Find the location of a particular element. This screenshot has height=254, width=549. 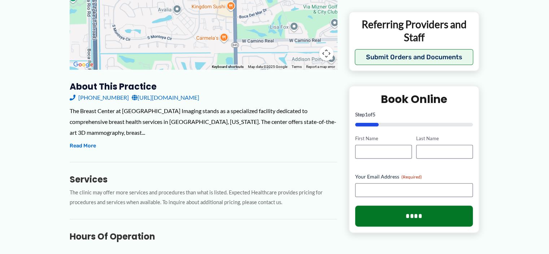

span: Map data ©2025 Google is located at coordinates (267, 66).